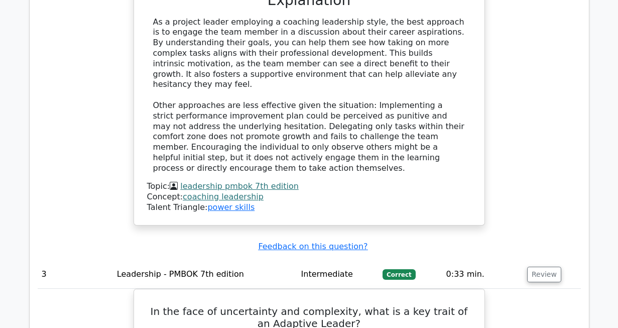 This screenshot has width=618, height=328. What do you see at coordinates (205, 274) in the screenshot?
I see `td: Leadership - PMBOK 7th edition` at bounding box center [205, 274].